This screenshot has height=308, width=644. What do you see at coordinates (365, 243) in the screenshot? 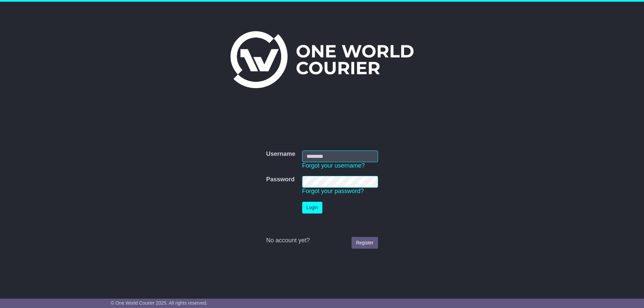
I see `a: Register` at bounding box center [365, 243].